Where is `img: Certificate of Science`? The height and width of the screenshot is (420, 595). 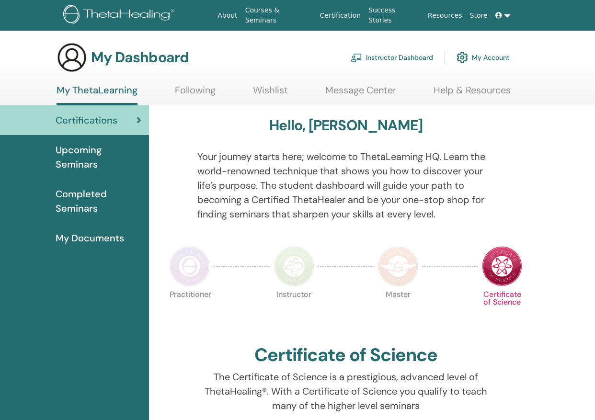 img: Certificate of Science is located at coordinates (502, 266).